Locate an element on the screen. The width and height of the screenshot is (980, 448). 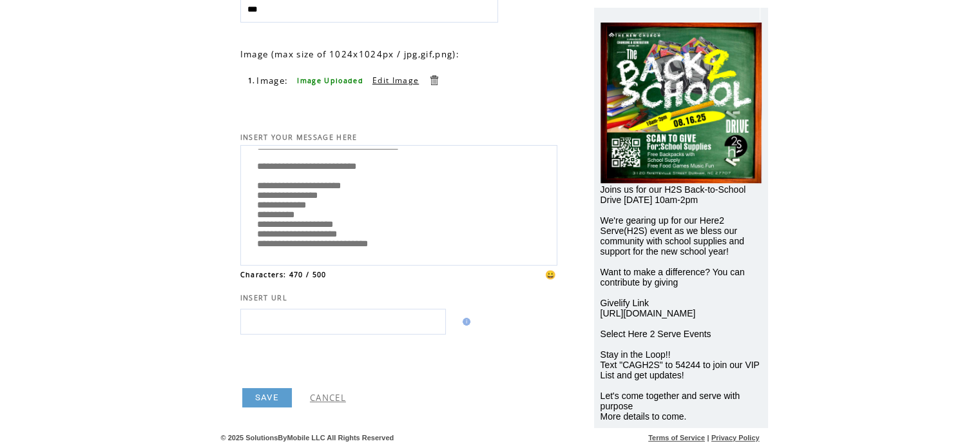
a: Terms of Service is located at coordinates (676, 438).